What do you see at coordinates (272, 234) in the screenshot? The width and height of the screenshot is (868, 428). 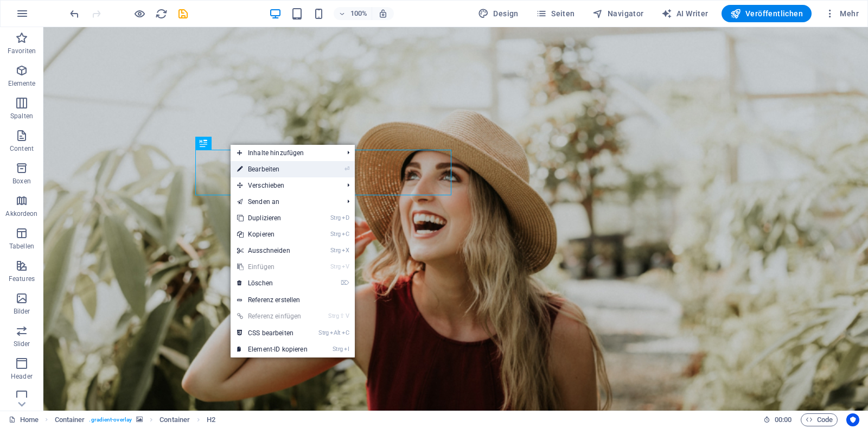 I see `a: StrgCKopieren` at bounding box center [272, 234].